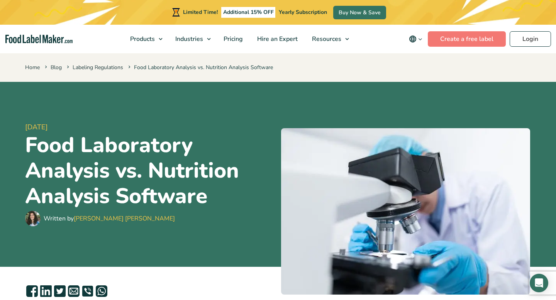  What do you see at coordinates (232, 39) in the screenshot?
I see `span: Pricing` at bounding box center [232, 39].